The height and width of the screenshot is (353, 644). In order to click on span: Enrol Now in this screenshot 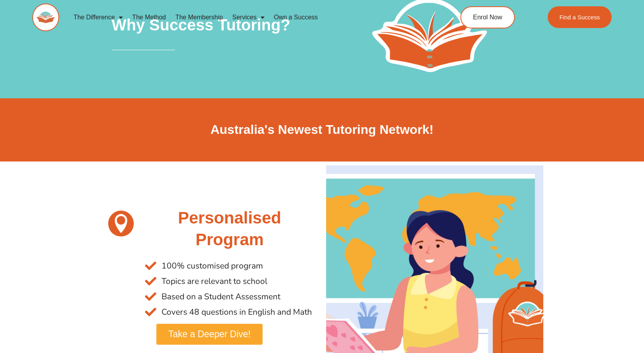, I will do `click(488, 17)`.